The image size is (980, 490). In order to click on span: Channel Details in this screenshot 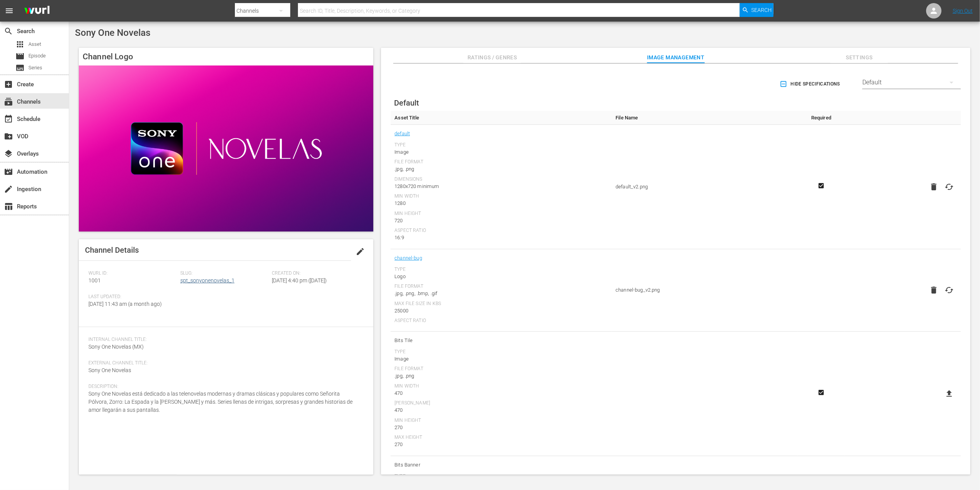, I will do `click(112, 250)`.